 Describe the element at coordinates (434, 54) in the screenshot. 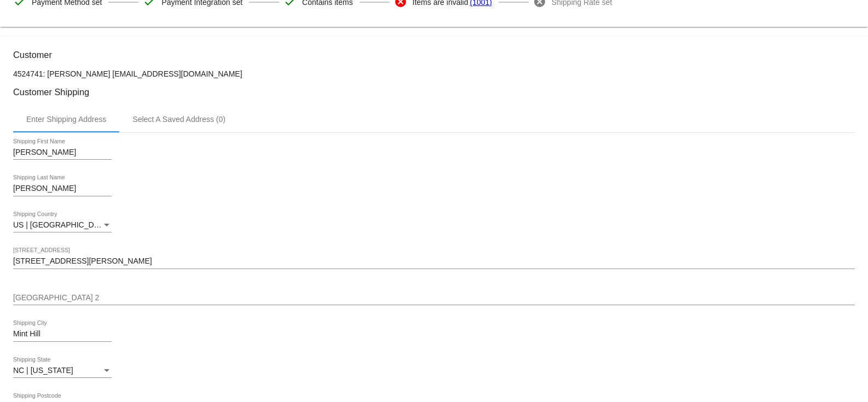

I see `h3: Customer` at that location.